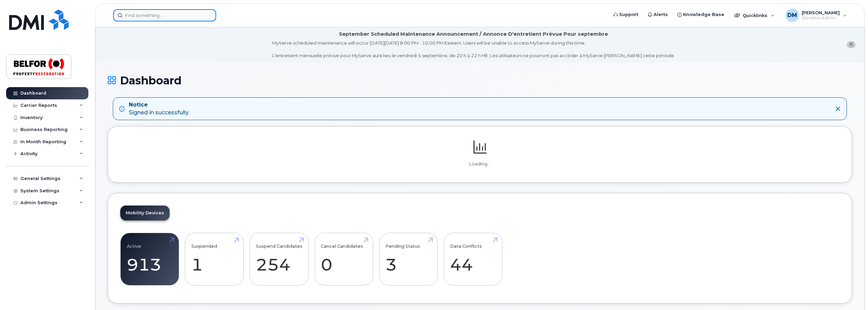  Describe the element at coordinates (214, 259) in the screenshot. I see `a: Suspended 1` at that location.